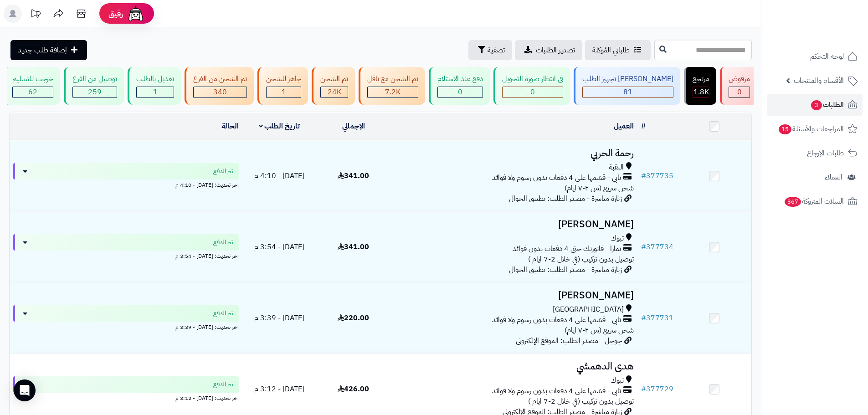  What do you see at coordinates (496, 50) in the screenshot?
I see `span: تصفية` at bounding box center [496, 50].